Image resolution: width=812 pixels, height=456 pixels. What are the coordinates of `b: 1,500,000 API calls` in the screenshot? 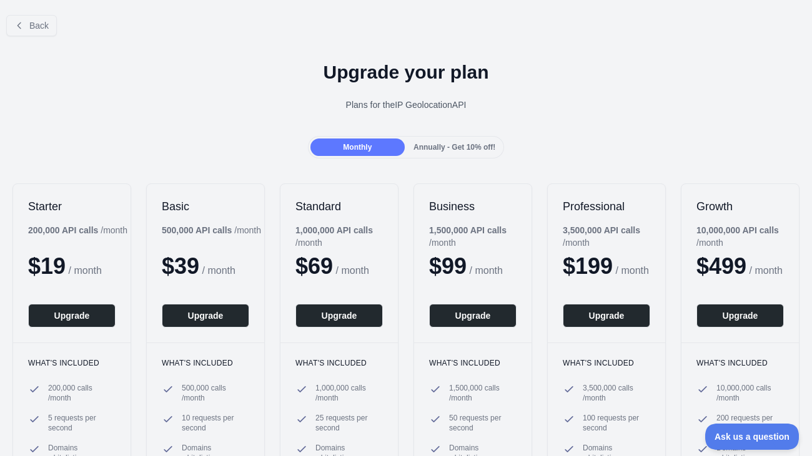 It's located at (468, 230).